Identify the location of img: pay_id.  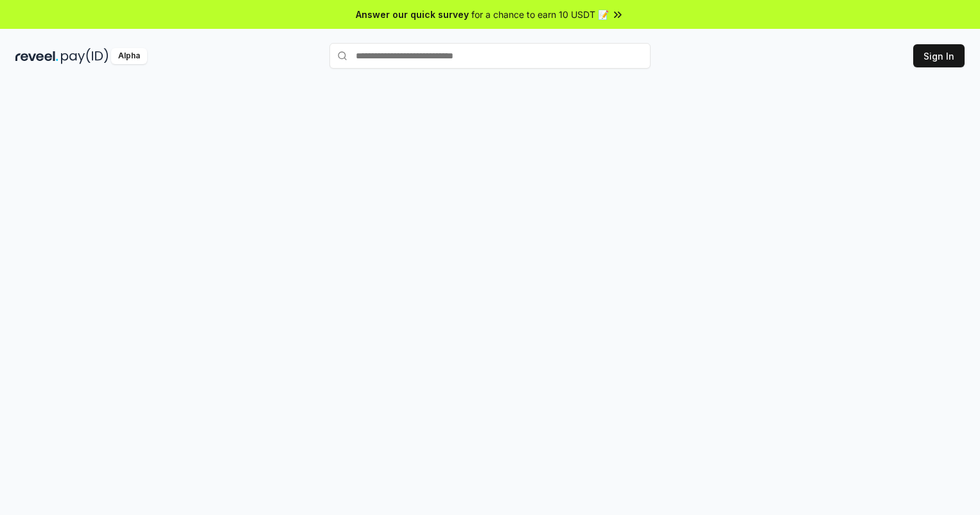
(85, 56).